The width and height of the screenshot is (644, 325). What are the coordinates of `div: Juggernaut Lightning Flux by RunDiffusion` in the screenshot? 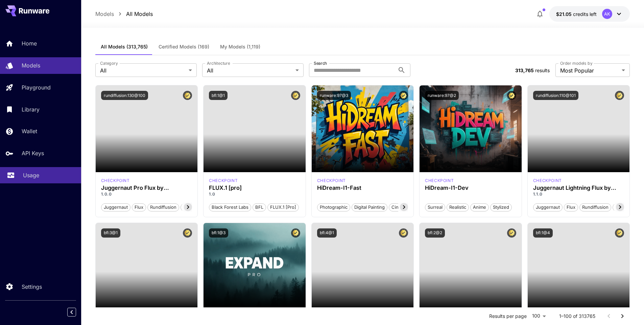 It's located at (579, 188).